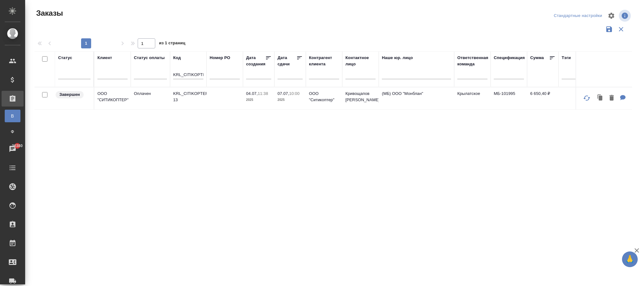 This screenshot has width=644, height=286. Describe the element at coordinates (13, 116) in the screenshot. I see `span: В` at that location.